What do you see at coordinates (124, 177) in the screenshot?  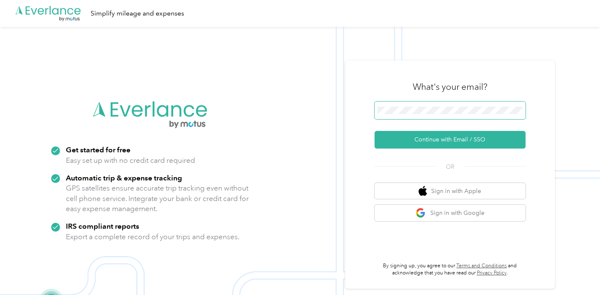 I see `strong: Automatic trip & expense tracking` at bounding box center [124, 177].